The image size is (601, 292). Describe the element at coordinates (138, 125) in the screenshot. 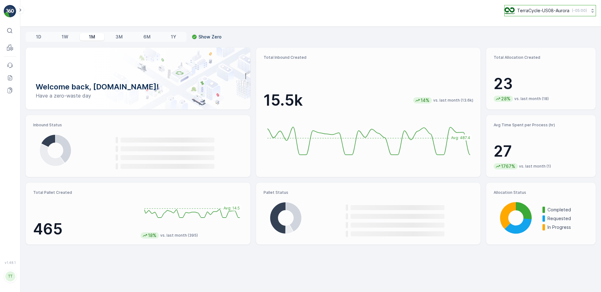

I see `p: Inbound Status` at that location.